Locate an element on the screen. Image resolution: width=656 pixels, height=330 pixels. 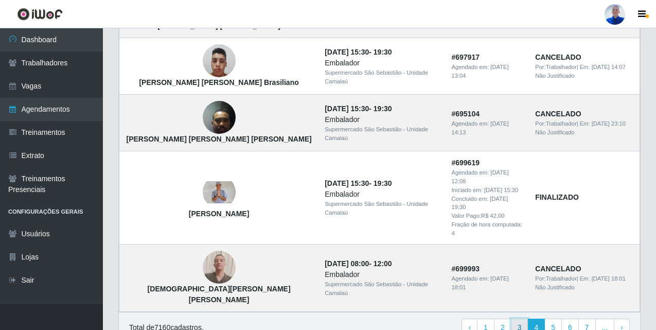
div: Iniciado em: is located at coordinates (487, 190).